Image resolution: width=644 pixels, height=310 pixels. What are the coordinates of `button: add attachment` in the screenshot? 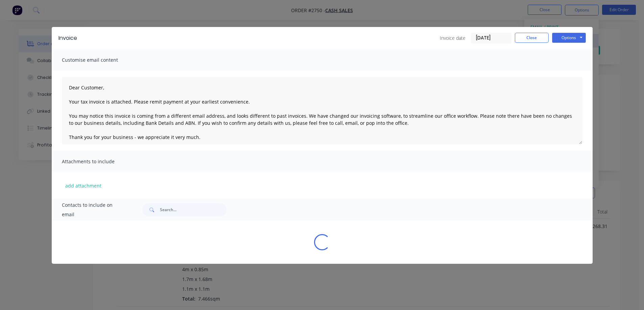 It's located at (83, 186).